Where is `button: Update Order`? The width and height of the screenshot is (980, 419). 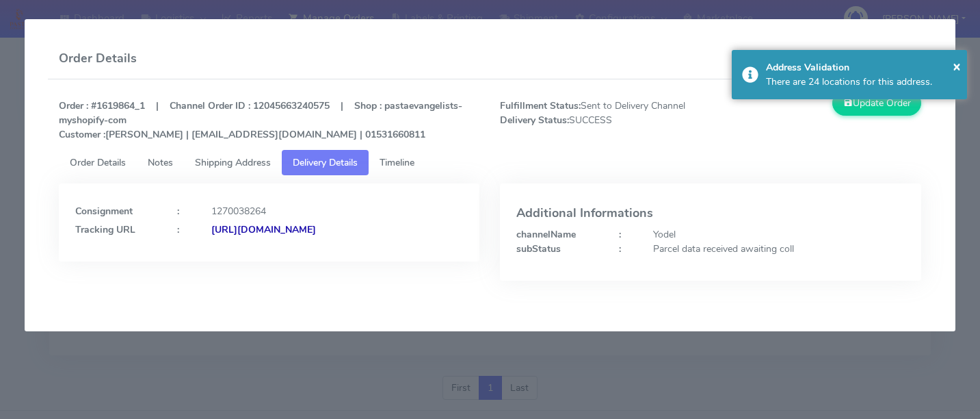 button: Update Order is located at coordinates (877, 103).